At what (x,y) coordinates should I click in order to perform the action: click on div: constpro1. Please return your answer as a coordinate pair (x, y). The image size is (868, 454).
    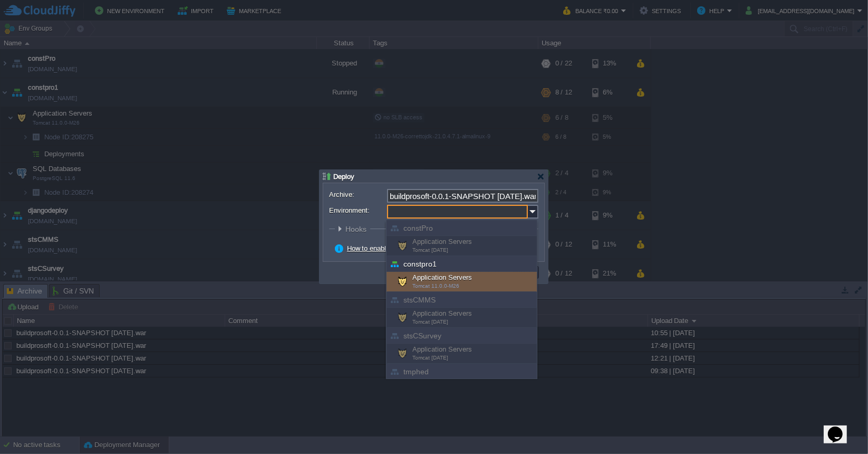
    Looking at the image, I should click on (462, 264).